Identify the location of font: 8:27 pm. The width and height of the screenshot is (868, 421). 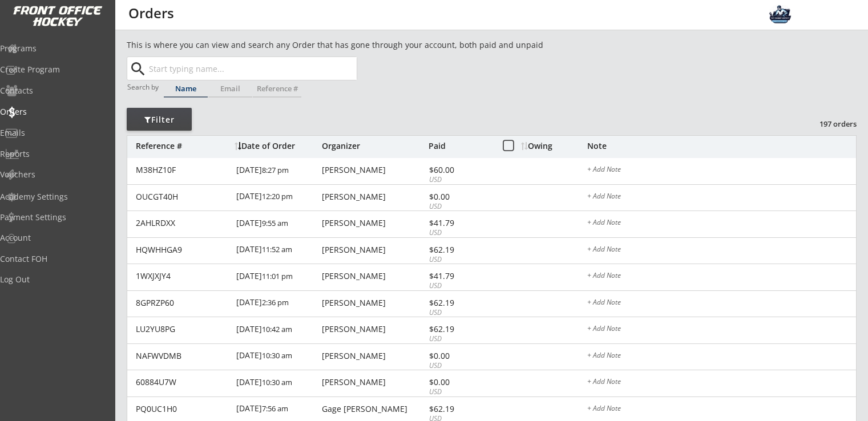
(275, 170).